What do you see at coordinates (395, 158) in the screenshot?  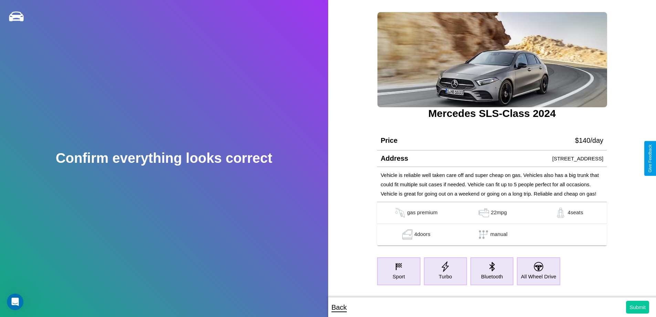 I see `h4: Address` at bounding box center [395, 158].